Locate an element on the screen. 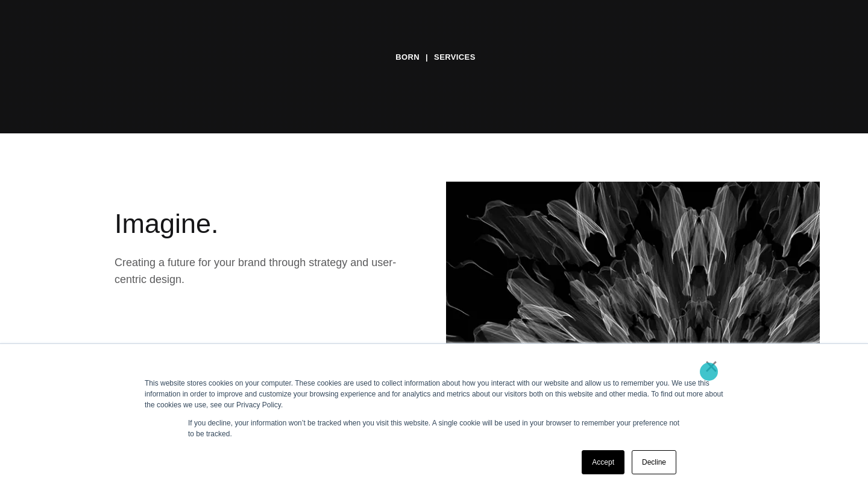 The image size is (868, 490). a: Accept is located at coordinates (603, 462).